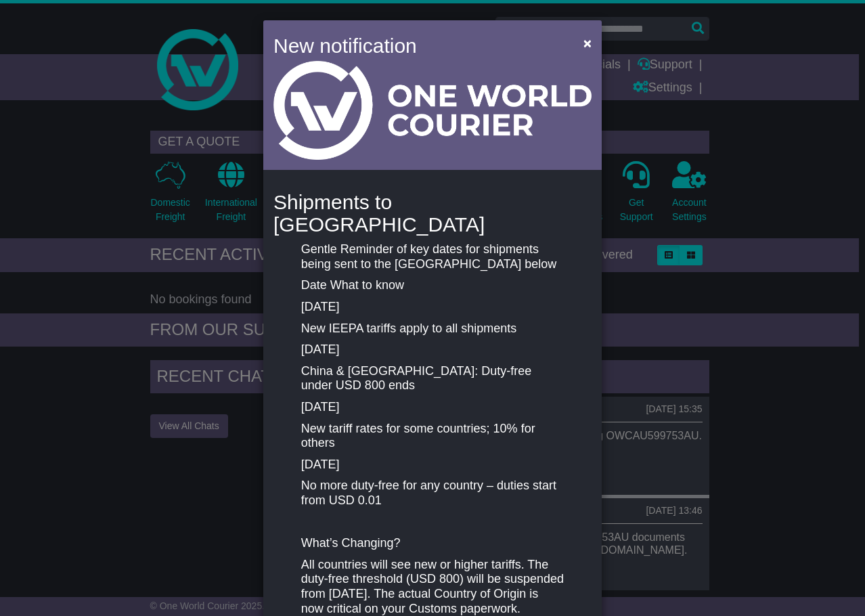  Describe the element at coordinates (432, 329) in the screenshot. I see `p: New IEEPA tariffs apply to all shipments` at that location.